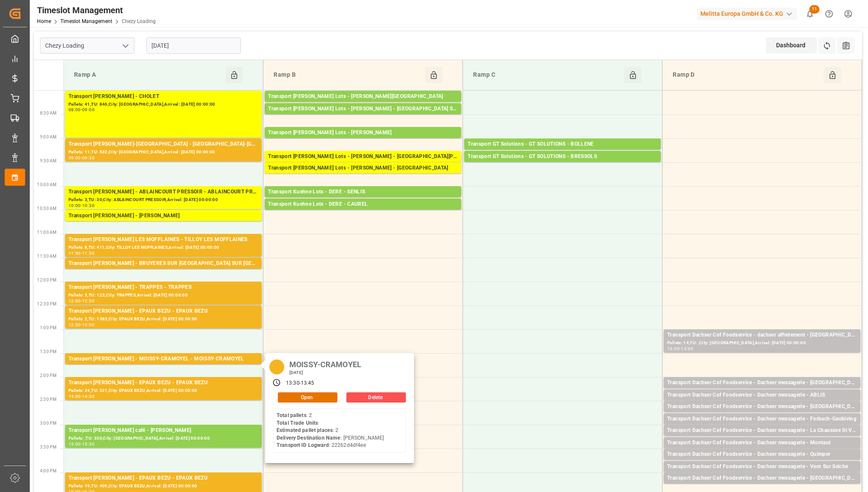 The image size is (868, 492). I want to click on button: show 11 new notifications, so click(810, 13).